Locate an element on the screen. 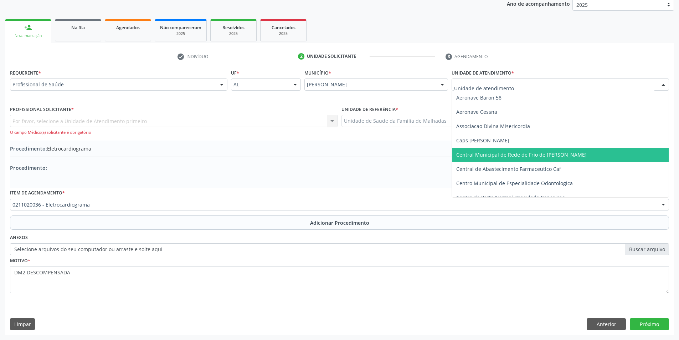  span: Centro de Parto Normal Imaculada Conceicao is located at coordinates (510, 197).